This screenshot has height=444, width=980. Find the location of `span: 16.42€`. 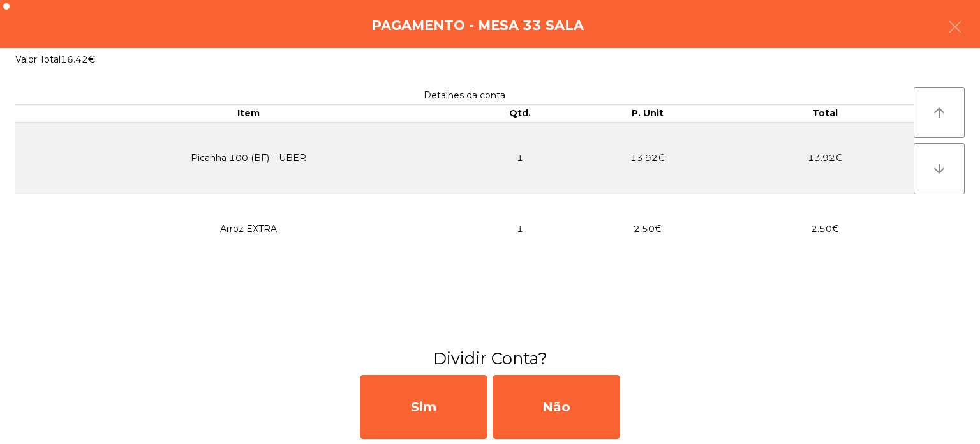

span: 16.42€ is located at coordinates (78, 60).